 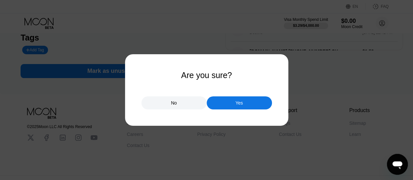 What do you see at coordinates (174, 103) in the screenshot?
I see `div: No` at bounding box center [174, 103].